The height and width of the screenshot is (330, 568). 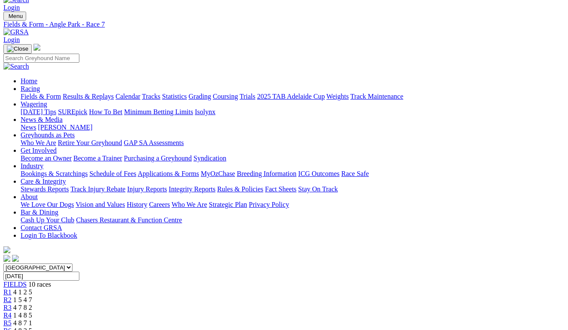 What do you see at coordinates (41, 276) in the screenshot?
I see `input: Select date` at bounding box center [41, 276].